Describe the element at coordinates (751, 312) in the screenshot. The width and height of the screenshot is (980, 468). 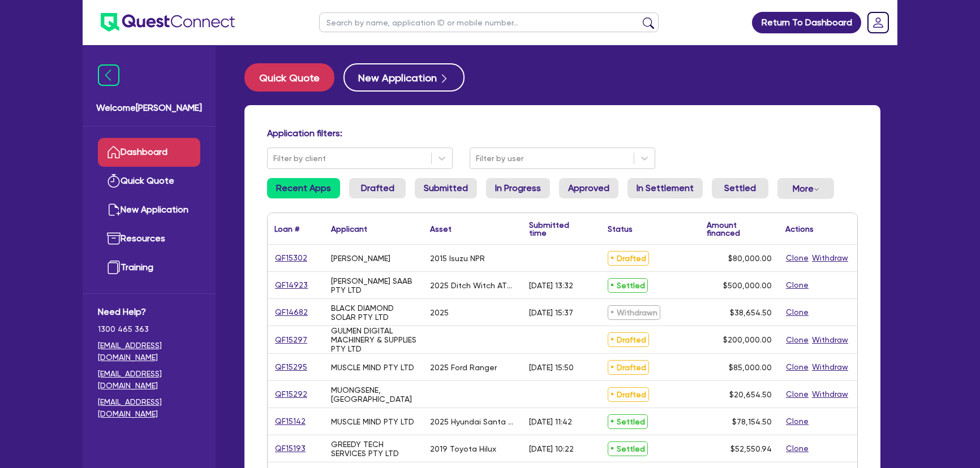
I see `span: $38,654.50` at that location.